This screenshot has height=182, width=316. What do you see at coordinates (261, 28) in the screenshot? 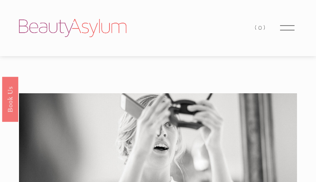
I see `a: 0 items in cart` at bounding box center [261, 28].